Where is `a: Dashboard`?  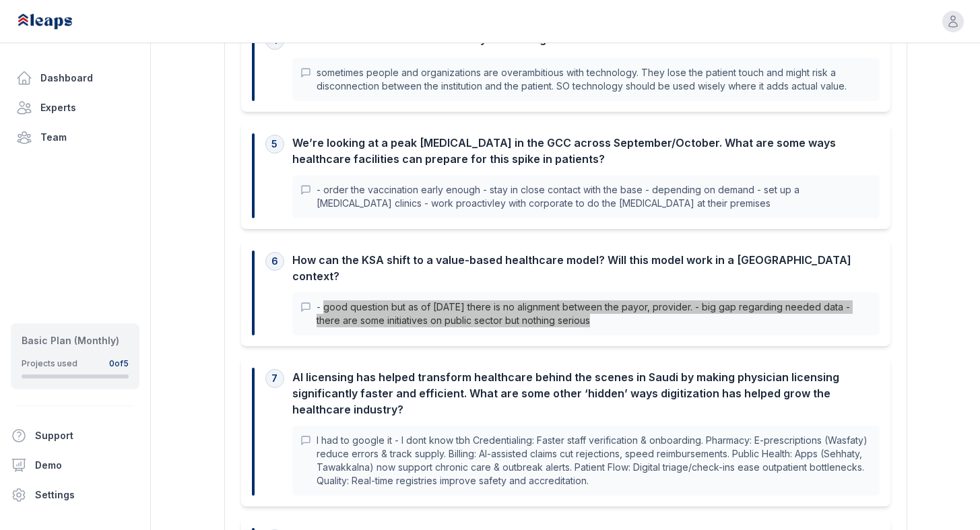
a: Dashboard is located at coordinates (74, 78).